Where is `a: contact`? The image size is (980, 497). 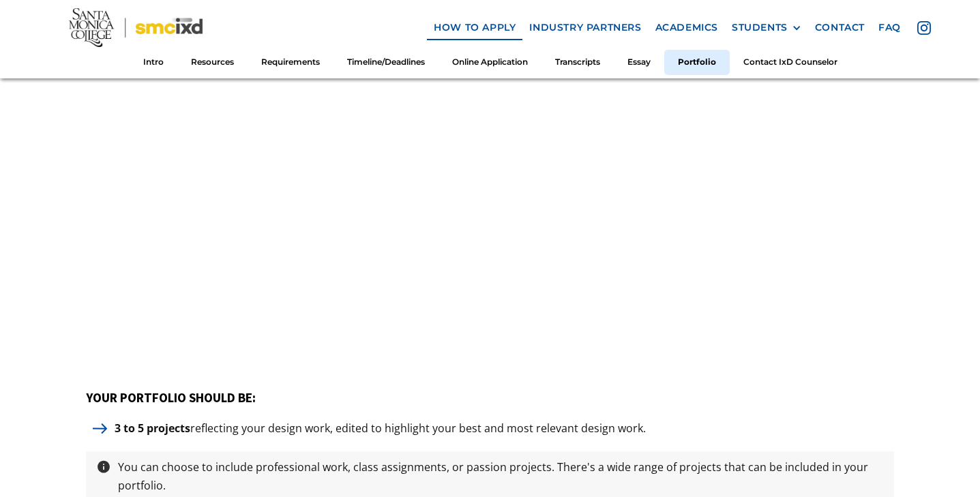
a: contact is located at coordinates (839, 27).